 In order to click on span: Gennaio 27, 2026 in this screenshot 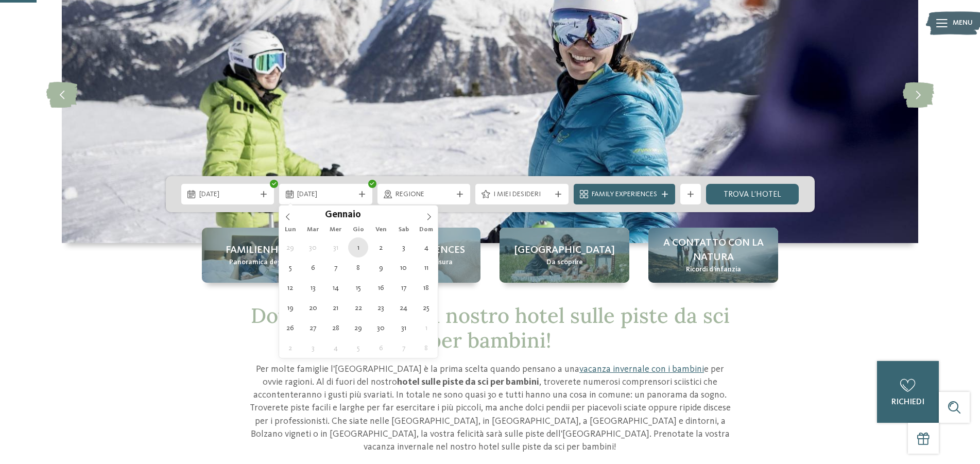, I will do `click(312, 327)`.